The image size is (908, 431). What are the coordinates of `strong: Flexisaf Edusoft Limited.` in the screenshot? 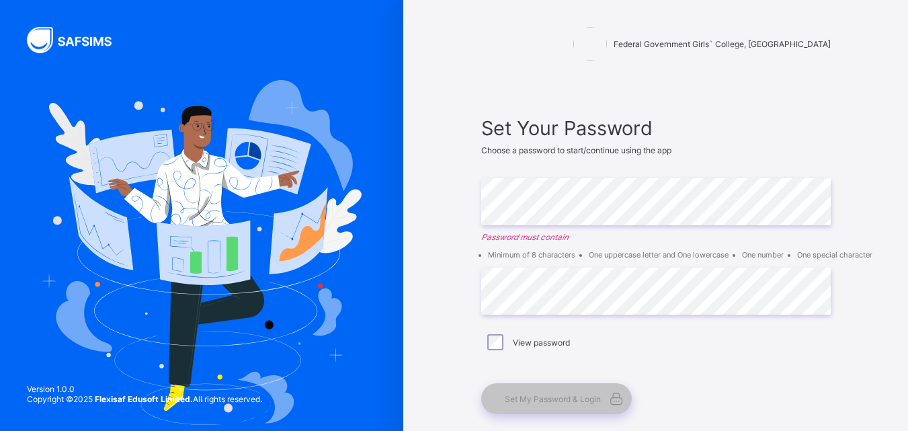 It's located at (144, 398).